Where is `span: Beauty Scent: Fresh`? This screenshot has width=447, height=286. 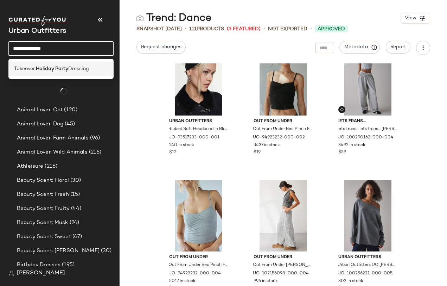
span: Beauty Scent: Fresh is located at coordinates (43, 194).